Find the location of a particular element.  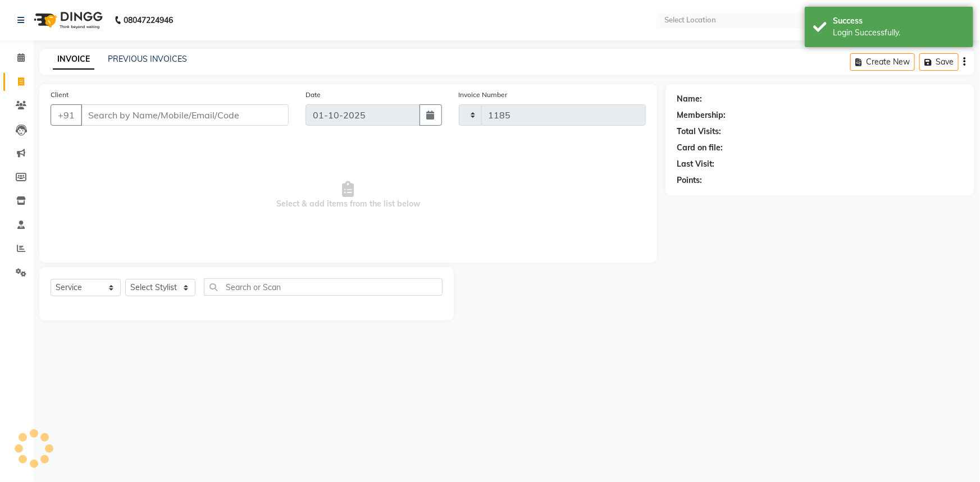

div: Last Visit: is located at coordinates (695, 164).